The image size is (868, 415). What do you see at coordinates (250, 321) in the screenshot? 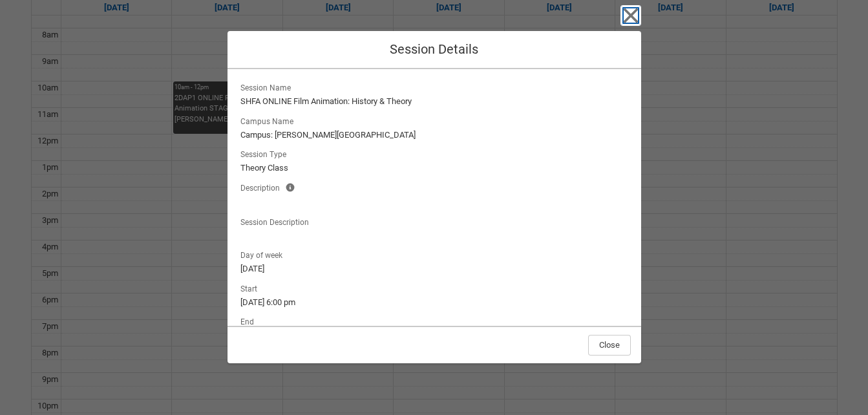
I see `span: End` at bounding box center [250, 321].